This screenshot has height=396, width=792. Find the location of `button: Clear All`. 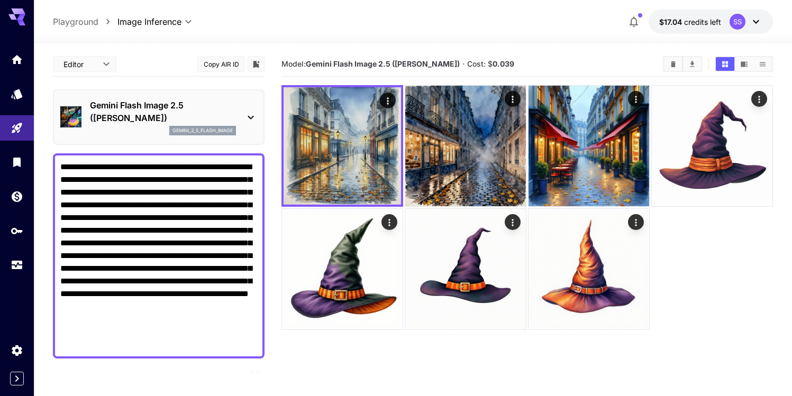

button: Clear All is located at coordinates (673, 64).